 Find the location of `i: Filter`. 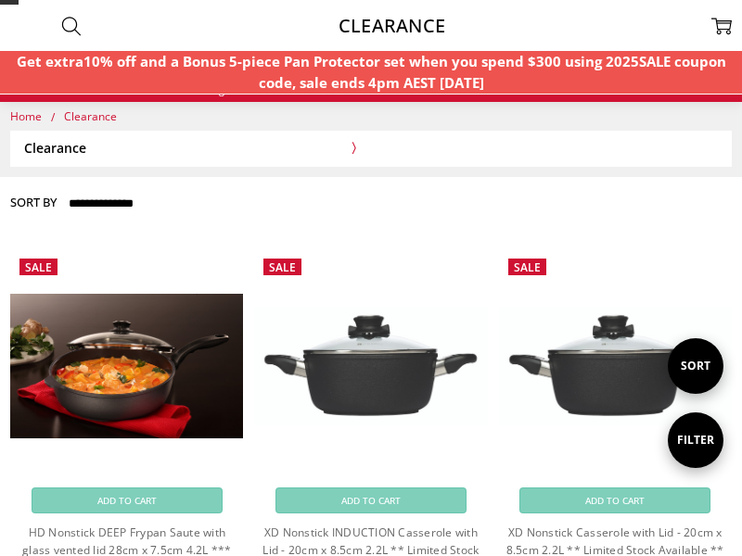

i: Filter is located at coordinates (695, 440).